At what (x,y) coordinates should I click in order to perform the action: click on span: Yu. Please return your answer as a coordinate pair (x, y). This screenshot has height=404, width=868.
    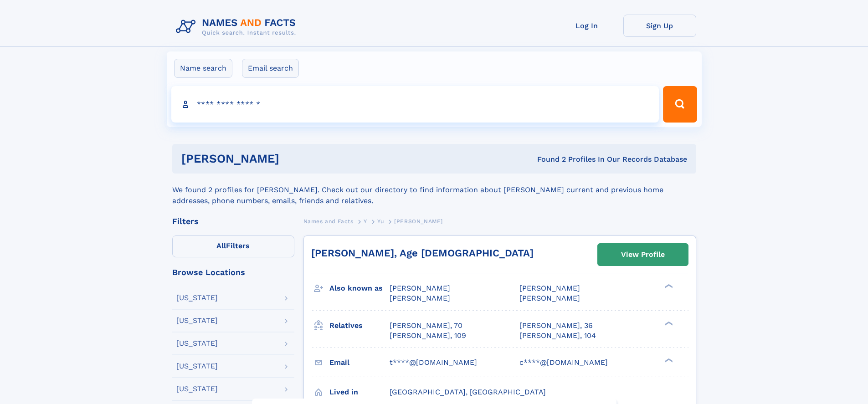
    Looking at the image, I should click on (381, 221).